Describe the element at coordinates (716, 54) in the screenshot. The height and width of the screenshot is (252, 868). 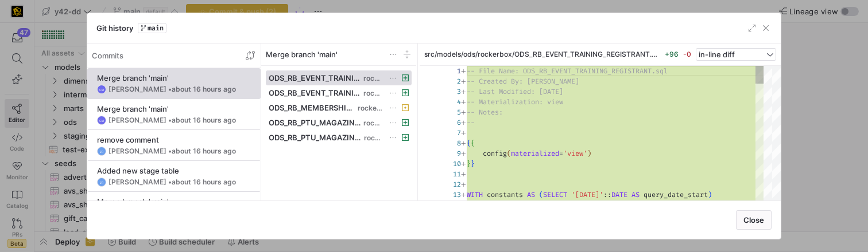
I see `span: in-line diff` at that location.